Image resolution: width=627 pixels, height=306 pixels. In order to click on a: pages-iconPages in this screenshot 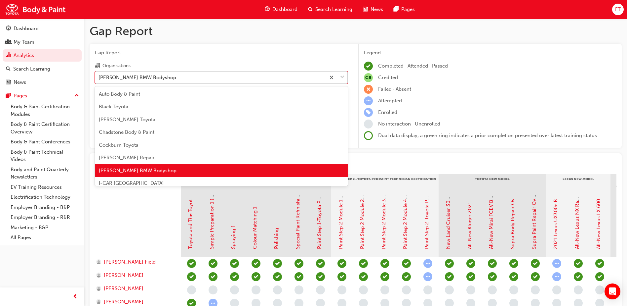, I will do `click(404, 9)`.